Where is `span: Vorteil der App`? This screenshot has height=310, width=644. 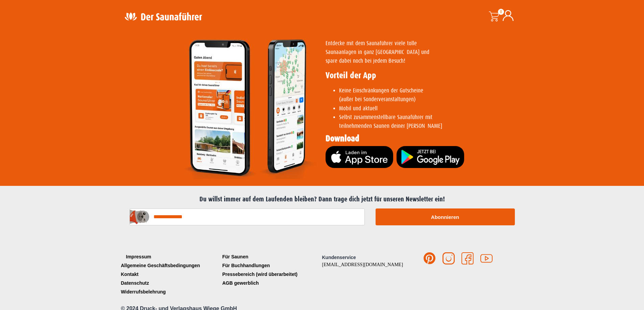
span: Vorteil der App is located at coordinates (351, 75).